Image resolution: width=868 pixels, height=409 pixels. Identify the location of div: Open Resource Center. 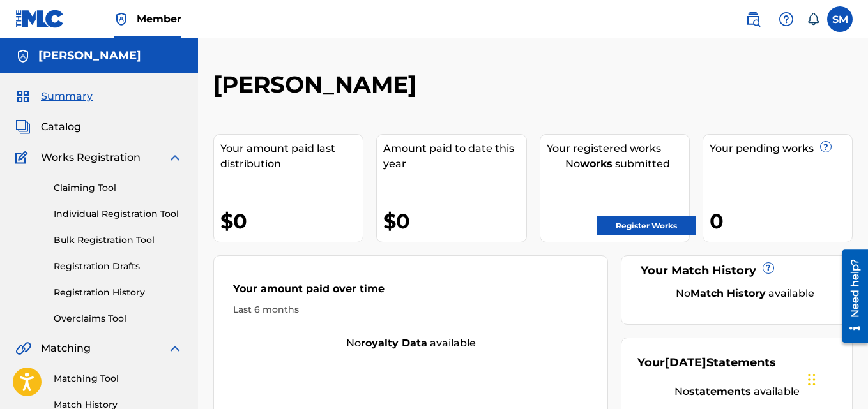
(22, 51).